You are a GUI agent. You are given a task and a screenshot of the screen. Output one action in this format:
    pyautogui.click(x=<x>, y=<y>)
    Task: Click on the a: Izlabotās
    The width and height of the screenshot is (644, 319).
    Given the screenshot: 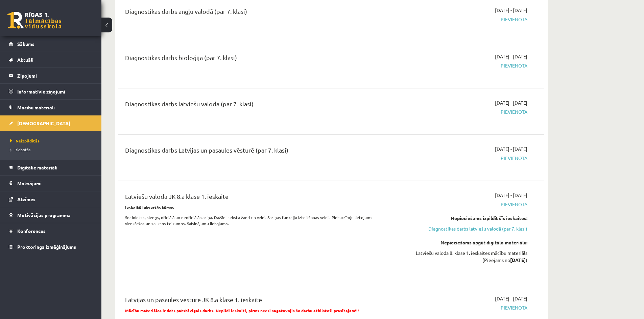 What is the action you would take?
    pyautogui.click(x=52, y=150)
    